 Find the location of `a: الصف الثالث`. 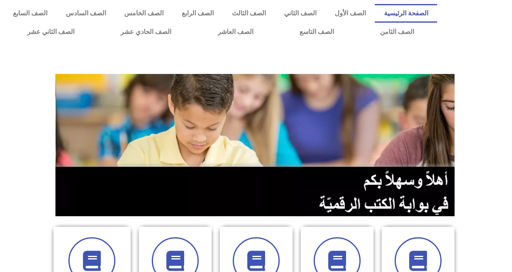

a: الصف الثالث is located at coordinates (249, 13).